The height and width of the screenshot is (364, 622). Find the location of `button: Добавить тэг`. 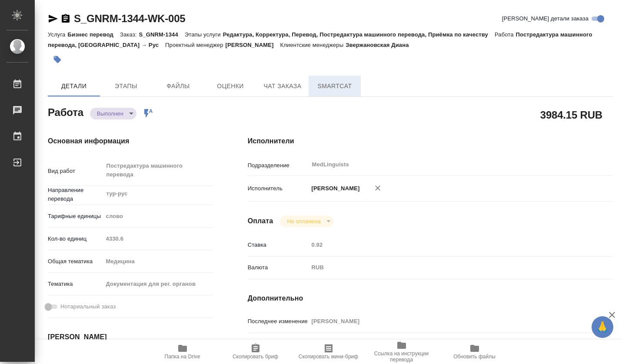

button: Добавить тэг is located at coordinates (57, 59).